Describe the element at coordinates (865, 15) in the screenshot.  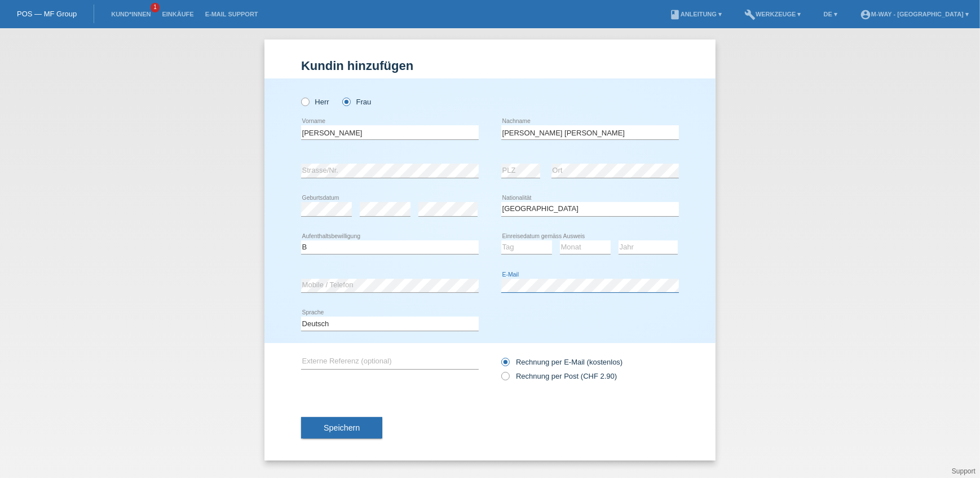
I see `i: account_circle` at that location.